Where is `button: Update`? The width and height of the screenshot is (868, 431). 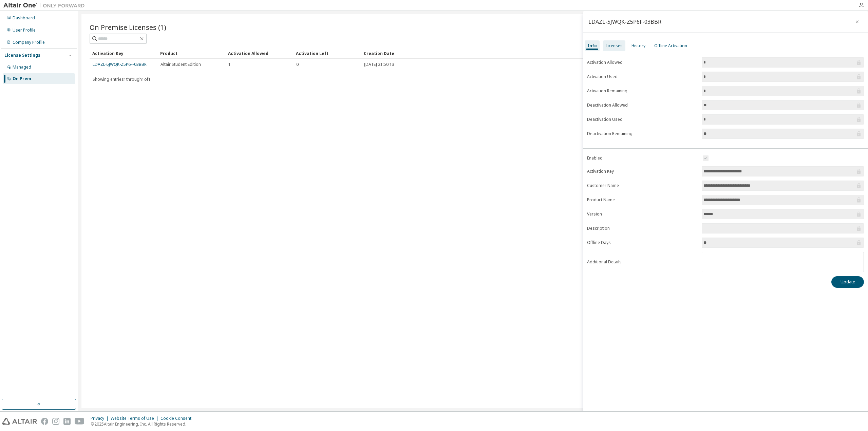
button: Update is located at coordinates (848, 282).